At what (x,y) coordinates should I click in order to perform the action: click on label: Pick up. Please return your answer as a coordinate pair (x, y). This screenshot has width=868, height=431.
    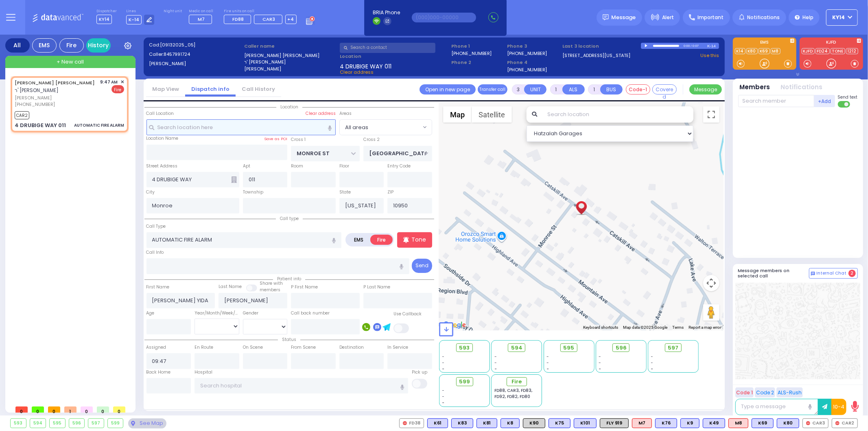
    Looking at the image, I should click on (419, 372).